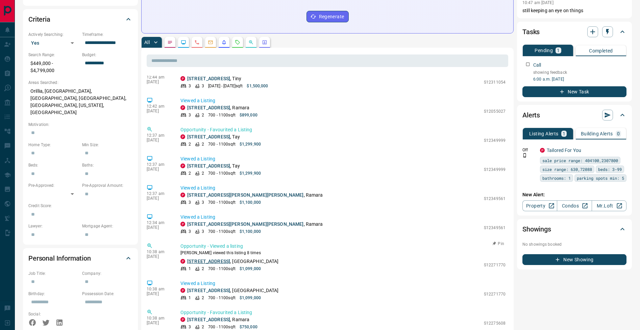 This screenshot has width=640, height=330. I want to click on h2: Personal Information, so click(59, 258).